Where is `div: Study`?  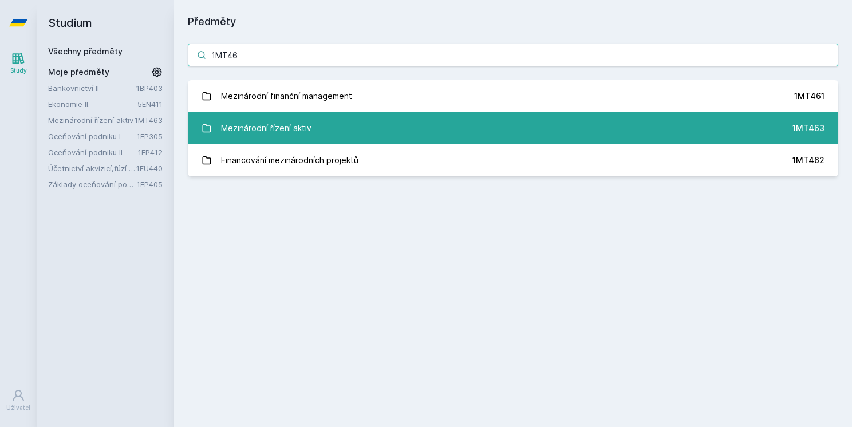 div: Study is located at coordinates (18, 70).